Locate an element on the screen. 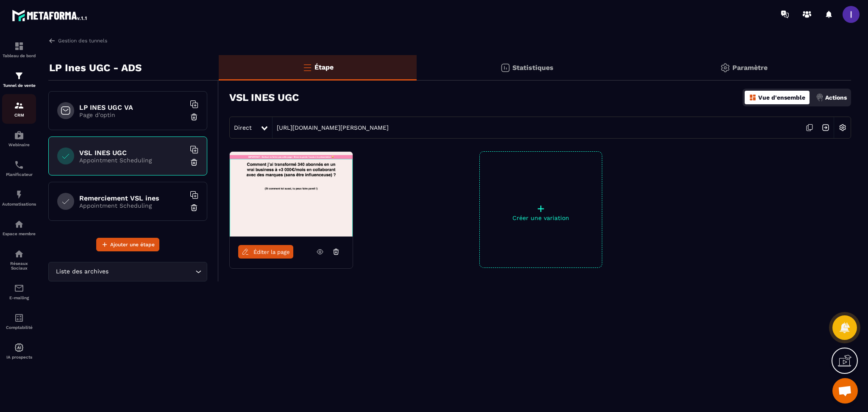 This screenshot has height=412, width=868. p: LP Ines UGC - ADS is located at coordinates (95, 68).